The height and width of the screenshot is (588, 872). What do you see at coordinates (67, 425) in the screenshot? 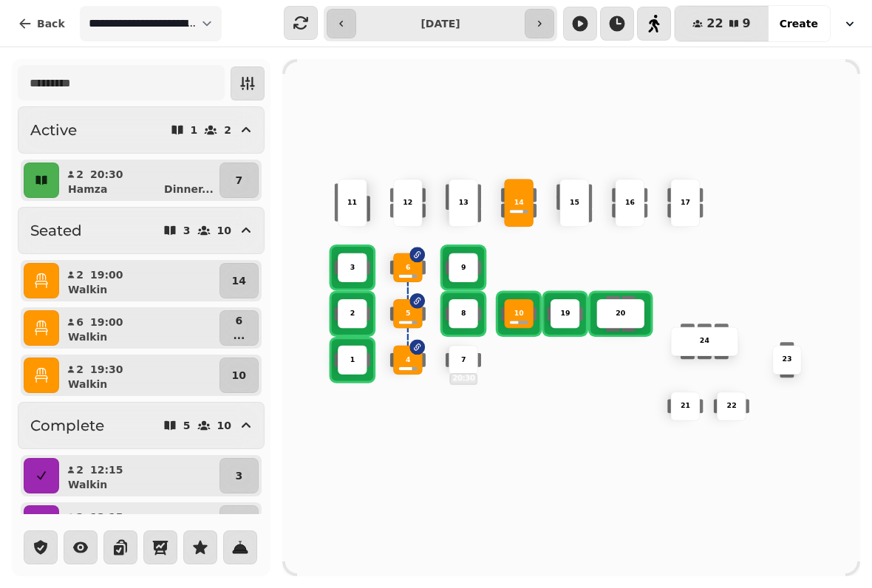
I see `h2: Complete` at bounding box center [67, 425].